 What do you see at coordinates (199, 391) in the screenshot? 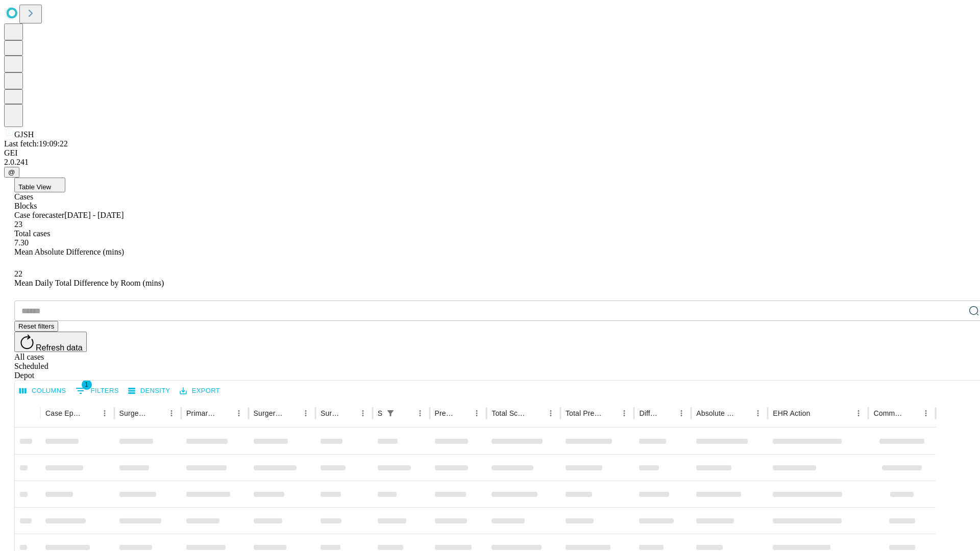
I see `button: Export` at bounding box center [199, 391].